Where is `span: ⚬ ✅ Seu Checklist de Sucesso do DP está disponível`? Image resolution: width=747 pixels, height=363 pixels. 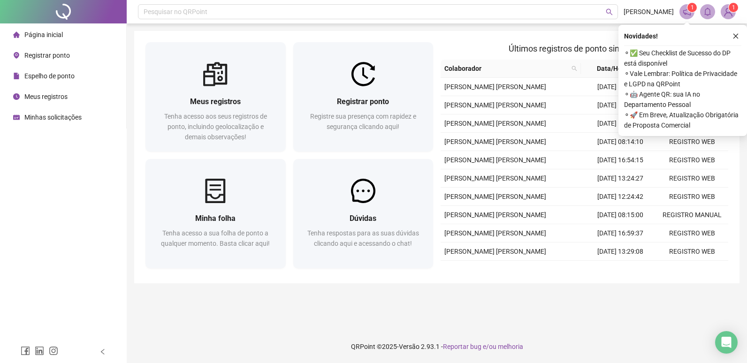 span: ⚬ ✅ Seu Checklist de Sucesso do DP está disponível is located at coordinates (683, 58).